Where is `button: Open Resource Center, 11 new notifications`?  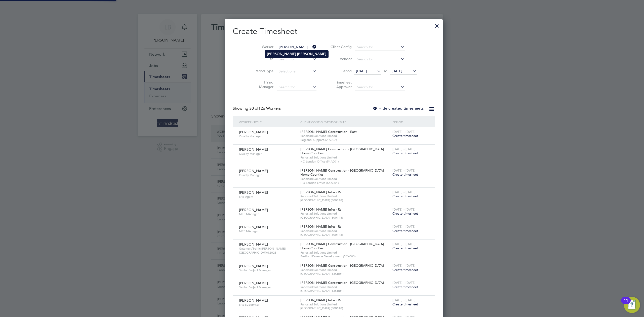
button: Open Resource Center, 11 new notifications is located at coordinates (632, 305).